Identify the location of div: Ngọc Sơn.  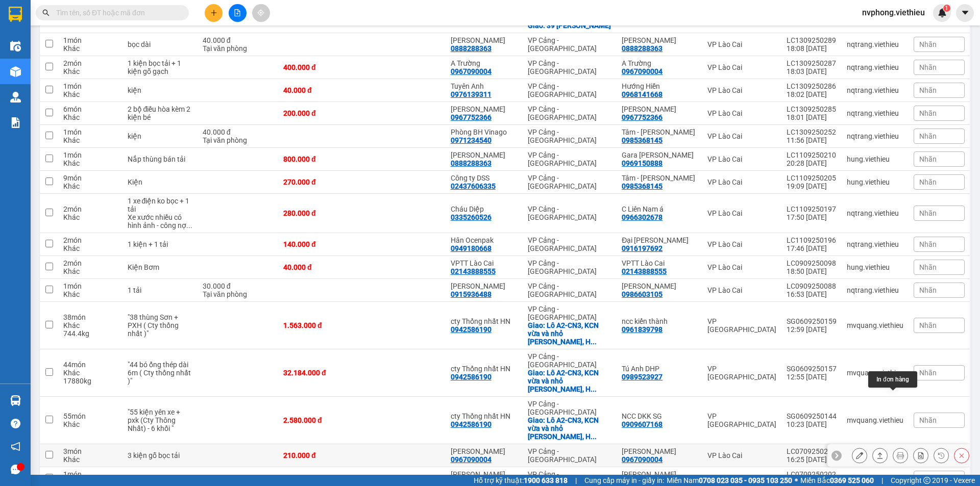
(484, 40).